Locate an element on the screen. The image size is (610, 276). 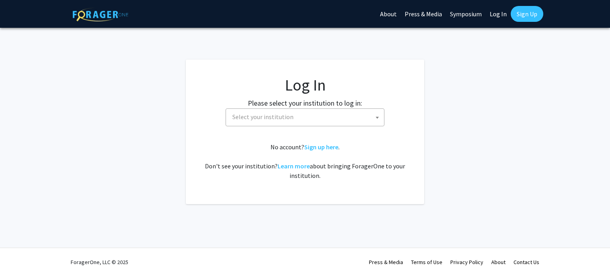
h1: Log In is located at coordinates (305, 85).